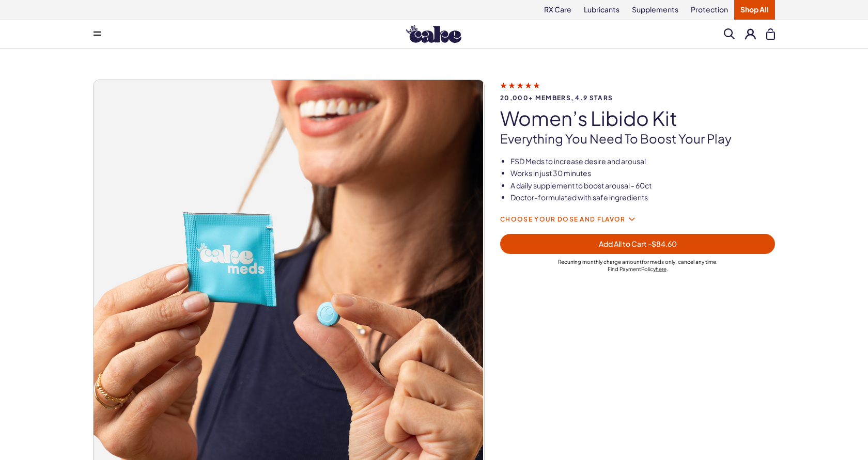  What do you see at coordinates (643, 186) in the screenshot?
I see `li: A daily supplement to boost arousal - 60ct` at bounding box center [643, 186].